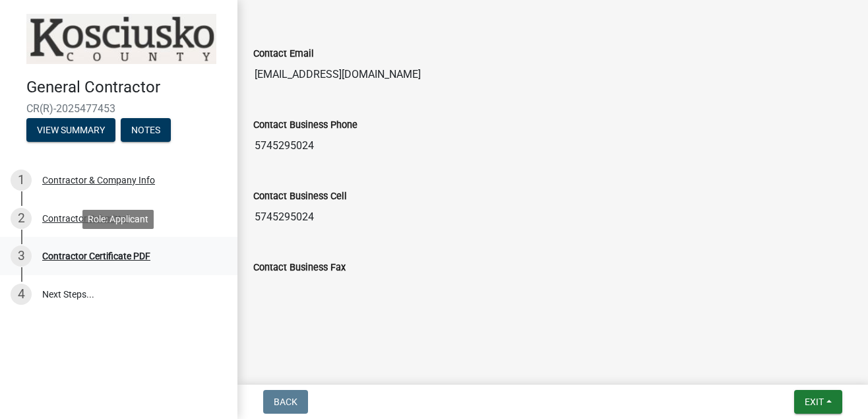  Describe the element at coordinates (285, 402) in the screenshot. I see `span: Back` at that location.